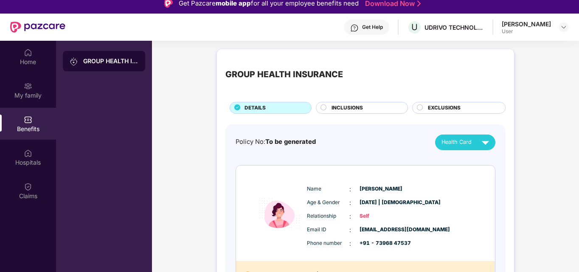  I want to click on span: Relationship, so click(328, 216).